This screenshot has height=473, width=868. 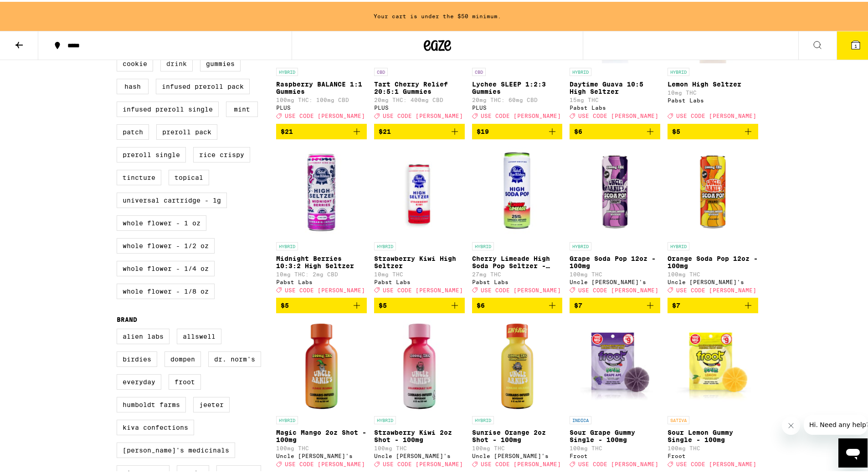 What do you see at coordinates (202, 85) in the screenshot?
I see `label: Infused Preroll Pack` at bounding box center [202, 85].